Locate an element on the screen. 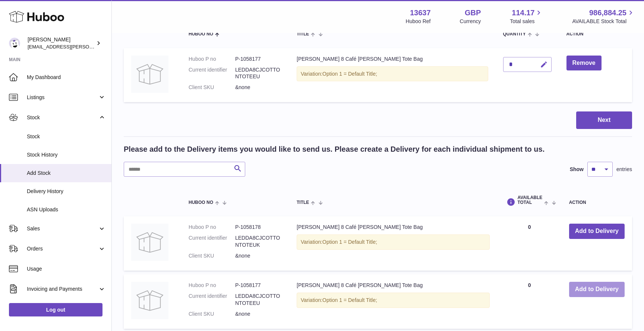 This screenshot has width=644, height=331. span: Invoicing and Payments is located at coordinates (62, 289).